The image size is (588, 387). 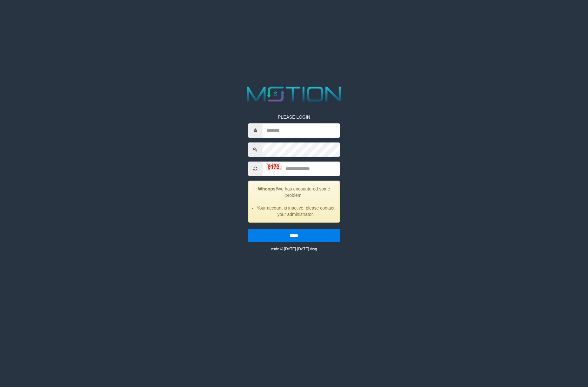 I want to click on img: captcha, so click(x=274, y=167).